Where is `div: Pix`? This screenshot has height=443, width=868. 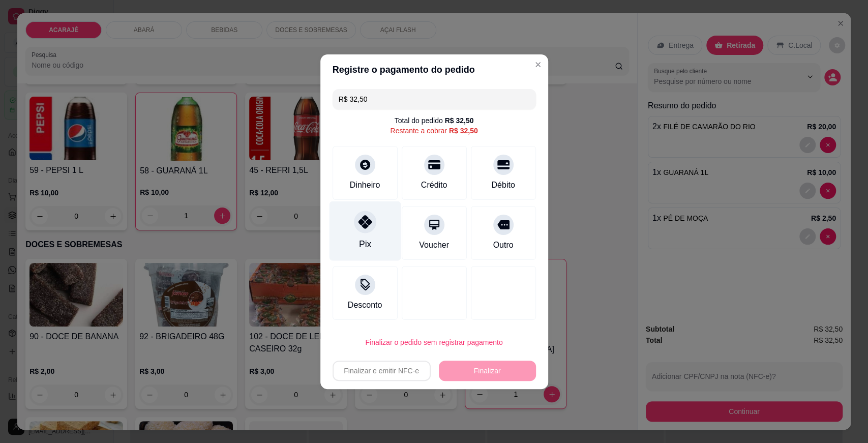
div: Pix is located at coordinates (365, 244).